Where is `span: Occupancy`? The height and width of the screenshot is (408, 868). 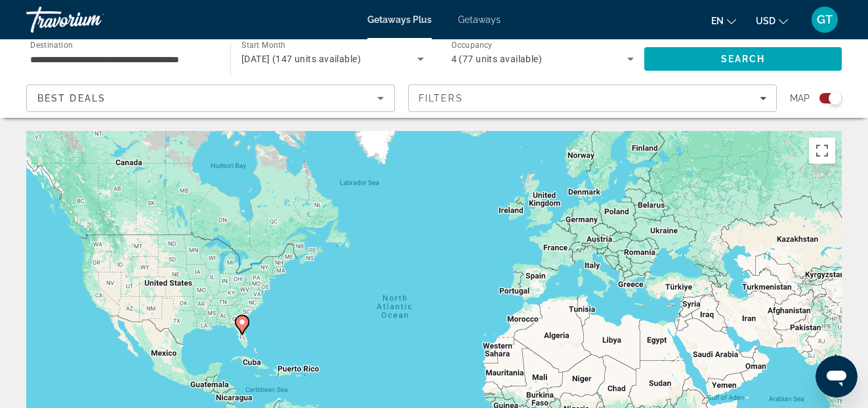 span: Occupancy is located at coordinates (472, 45).